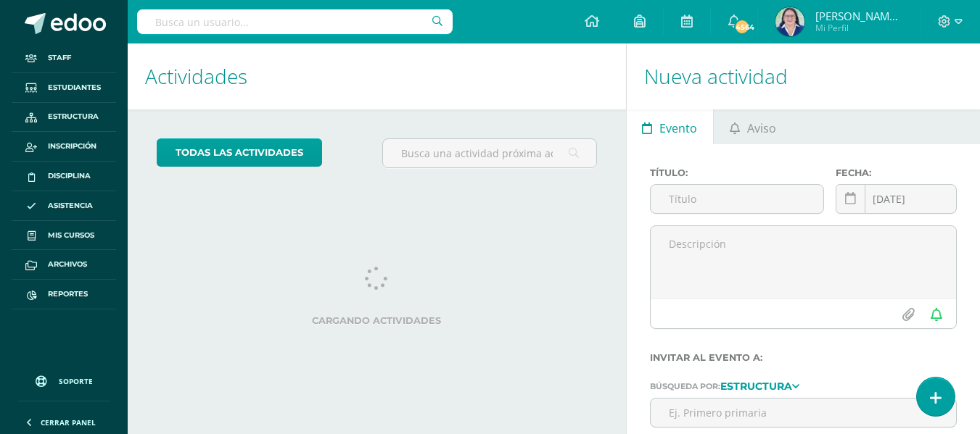 This screenshot has width=980, height=434. Describe the element at coordinates (67, 265) in the screenshot. I see `span: Archivos` at that location.